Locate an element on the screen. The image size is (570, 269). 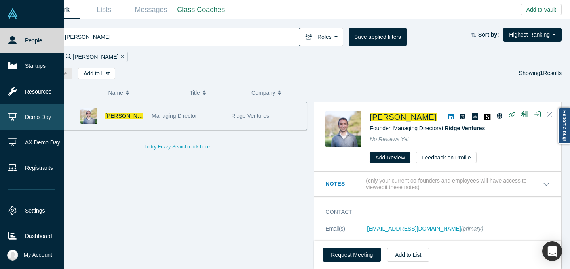
span: My Account is located at coordinates (38, 254).